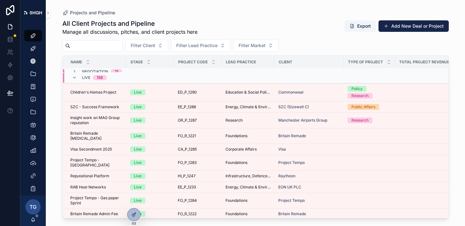 This screenshot has width=465, height=226. What do you see at coordinates (96, 200) in the screenshot?
I see `span: Project Tempo - Gas paper Sprint` at bounding box center [96, 200].